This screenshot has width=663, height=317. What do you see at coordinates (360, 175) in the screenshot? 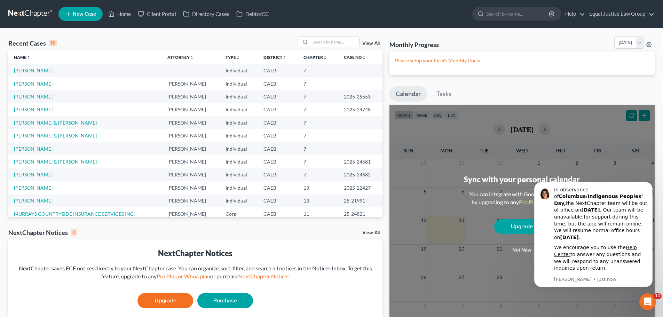
I see `td: 2025-24682` at bounding box center [360, 175].